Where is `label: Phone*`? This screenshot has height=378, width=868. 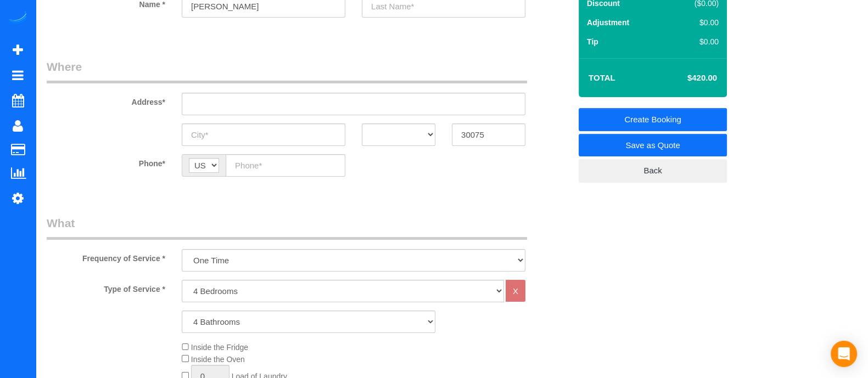 label: Phone* is located at coordinates (106, 162).